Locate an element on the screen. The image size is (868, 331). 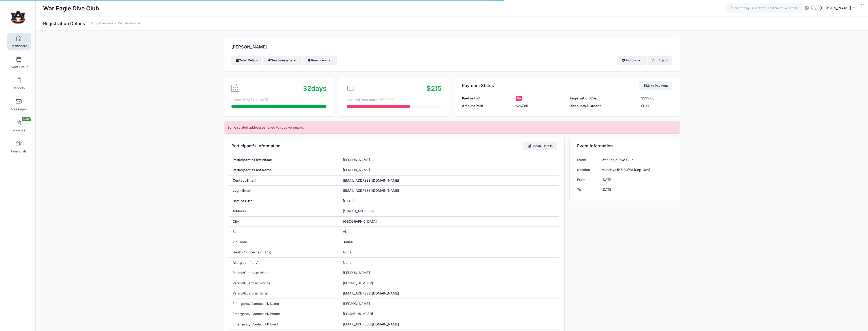
h4: Participant's Information is located at coordinates (256, 146).